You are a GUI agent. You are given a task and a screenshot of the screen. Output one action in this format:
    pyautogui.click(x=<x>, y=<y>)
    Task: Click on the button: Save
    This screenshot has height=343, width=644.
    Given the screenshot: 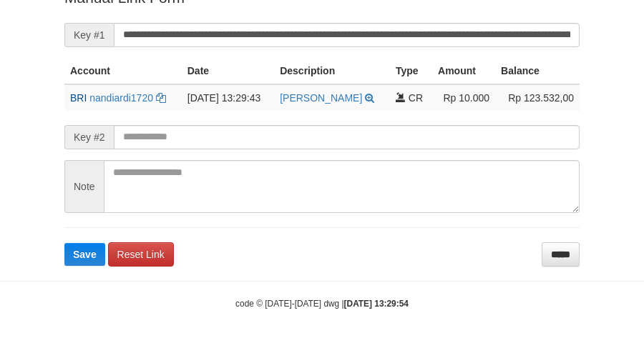 What is the action you would take?
    pyautogui.click(x=84, y=255)
    